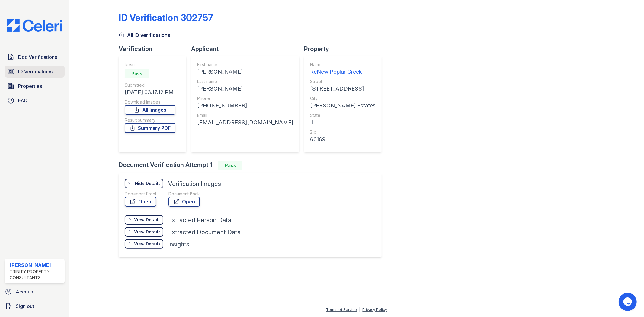 The height and width of the screenshot is (317, 644). I want to click on div: IL, so click(343, 122).